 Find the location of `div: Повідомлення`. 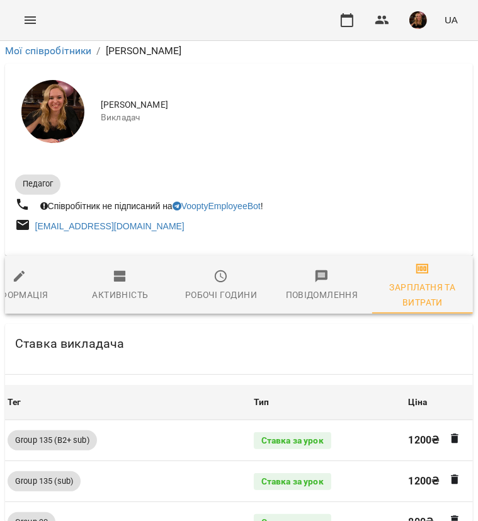

div: Повідомлення is located at coordinates (322, 295).